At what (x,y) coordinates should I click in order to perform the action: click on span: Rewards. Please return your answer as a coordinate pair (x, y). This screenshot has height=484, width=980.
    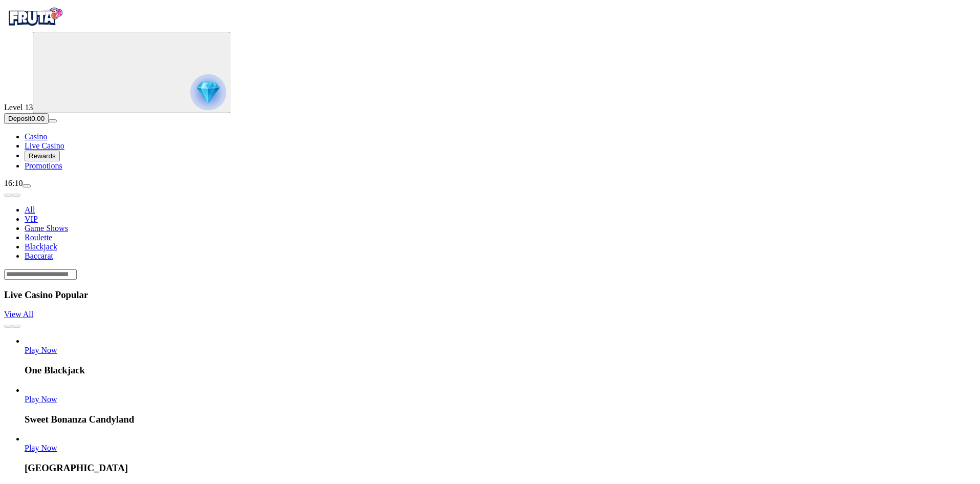
    Looking at the image, I should click on (42, 156).